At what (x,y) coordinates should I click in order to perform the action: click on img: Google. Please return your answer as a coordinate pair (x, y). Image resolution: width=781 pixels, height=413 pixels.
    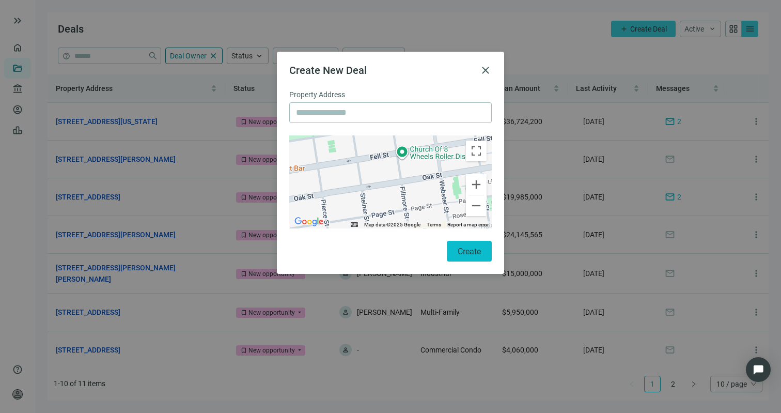
    Looking at the image, I should click on (309, 222).